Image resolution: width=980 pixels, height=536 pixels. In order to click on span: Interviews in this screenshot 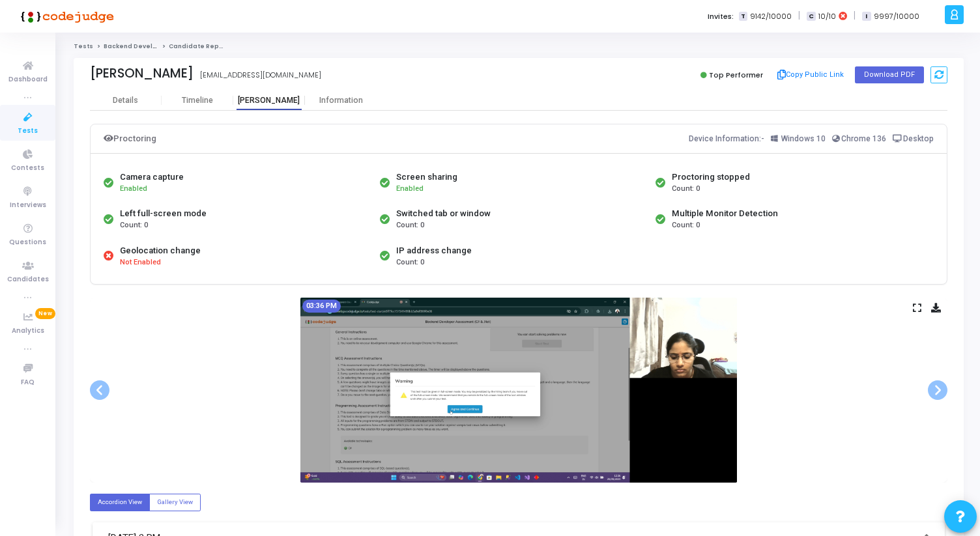, I will do `click(28, 206)`.